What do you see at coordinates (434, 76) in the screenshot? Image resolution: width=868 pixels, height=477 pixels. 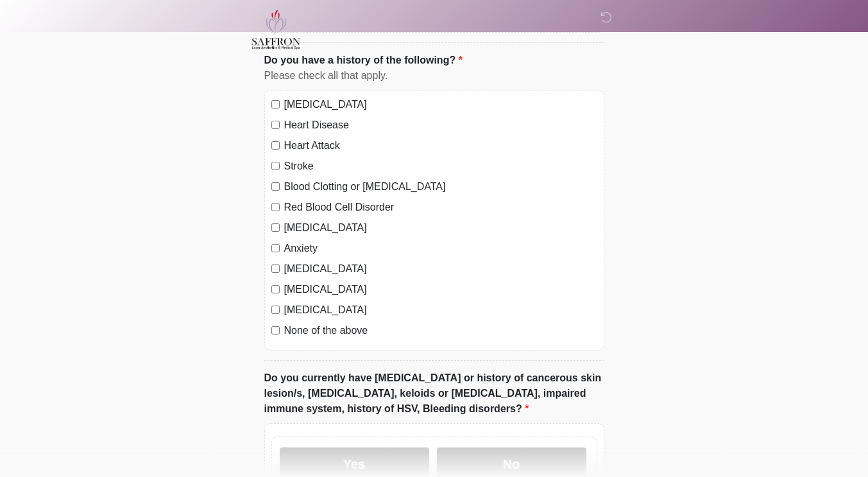 I see `div: Please check all that apply.` at bounding box center [434, 76].